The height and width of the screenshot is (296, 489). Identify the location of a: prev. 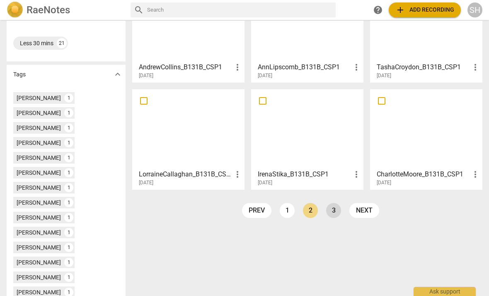
(257, 210).